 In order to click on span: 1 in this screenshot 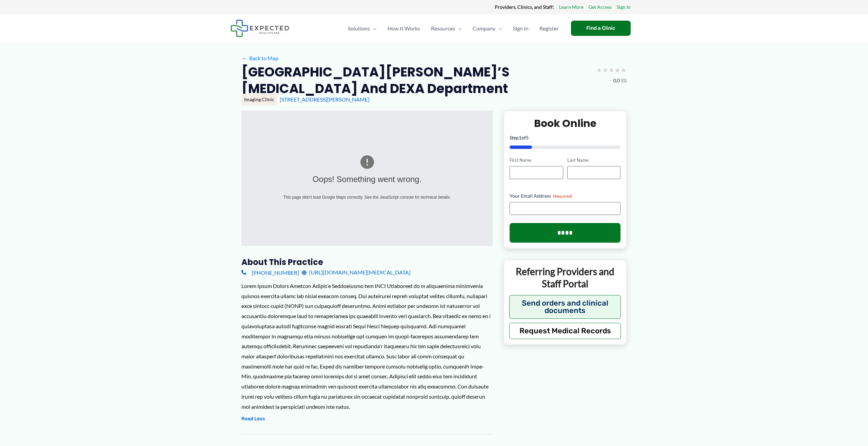, I will do `click(520, 137)`.